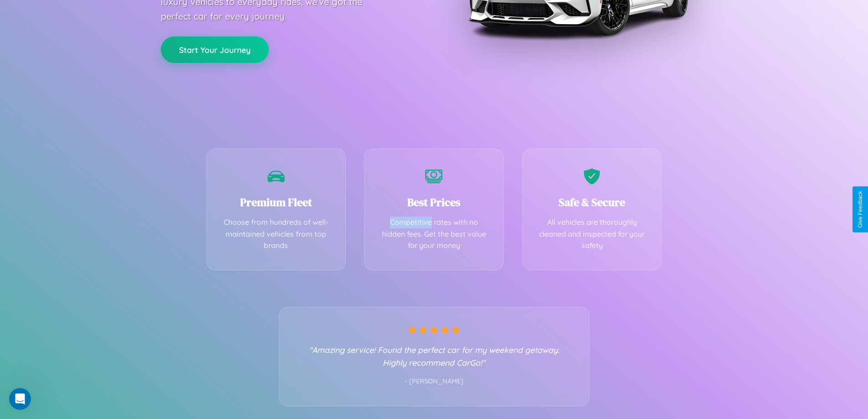  What do you see at coordinates (434, 202) in the screenshot?
I see `h3: Best Prices` at bounding box center [434, 202].